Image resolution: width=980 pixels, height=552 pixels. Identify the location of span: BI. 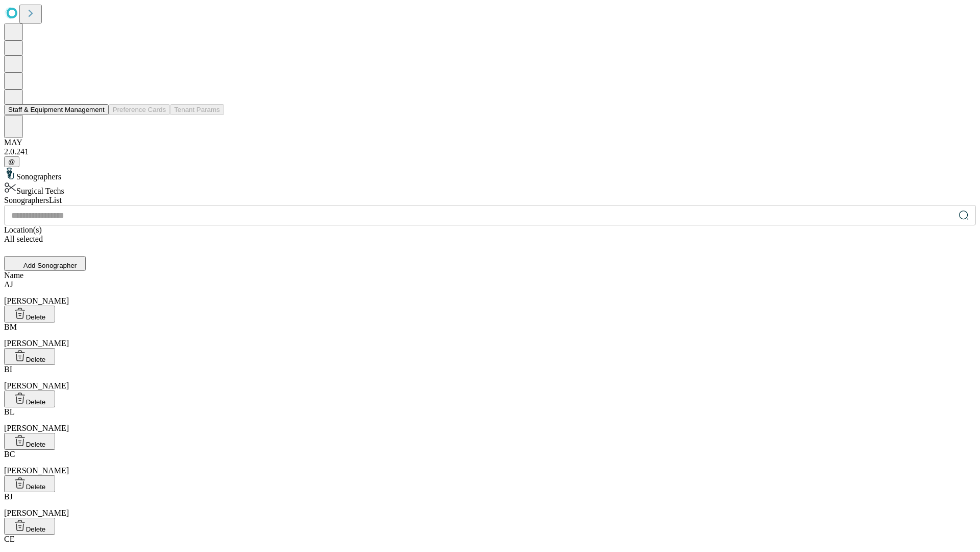
(9, 369).